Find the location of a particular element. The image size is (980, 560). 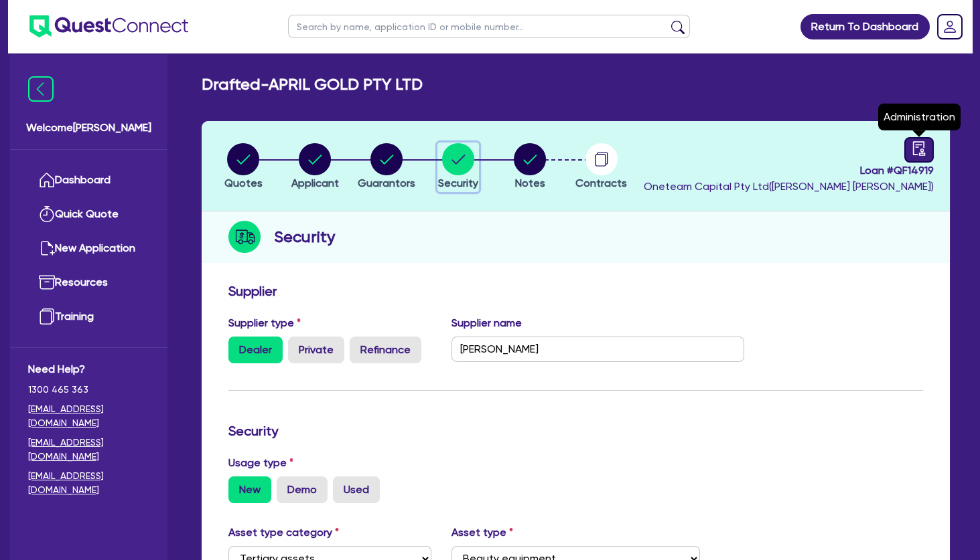

label: Used is located at coordinates (357, 490).